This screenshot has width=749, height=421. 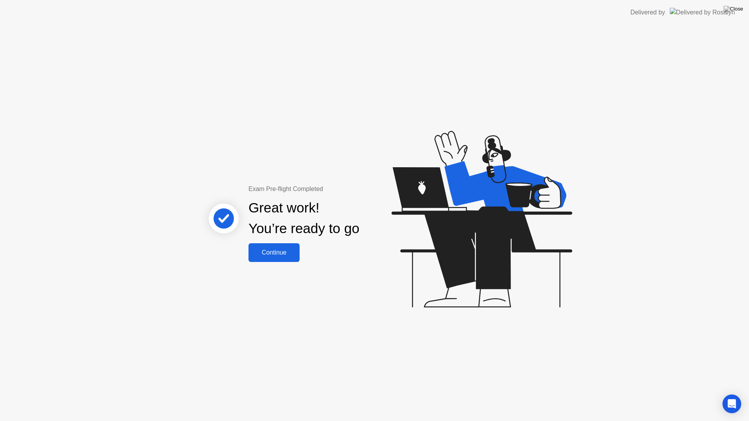 I want to click on div: Great work! You’re ready to go, so click(x=304, y=218).